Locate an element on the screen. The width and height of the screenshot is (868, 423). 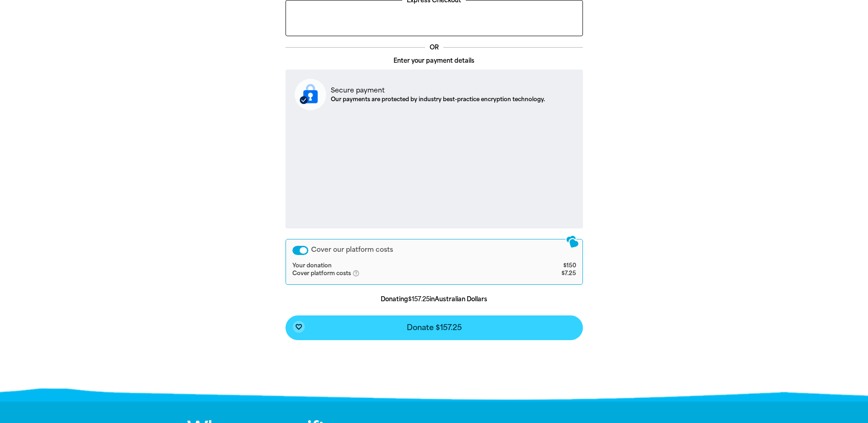
span: Donate $157.25 is located at coordinates (434, 328).